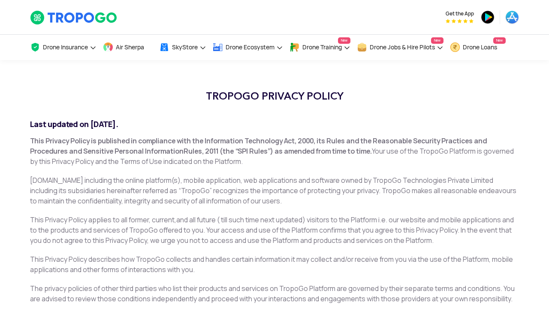  I want to click on span: Air Sherpa, so click(130, 47).